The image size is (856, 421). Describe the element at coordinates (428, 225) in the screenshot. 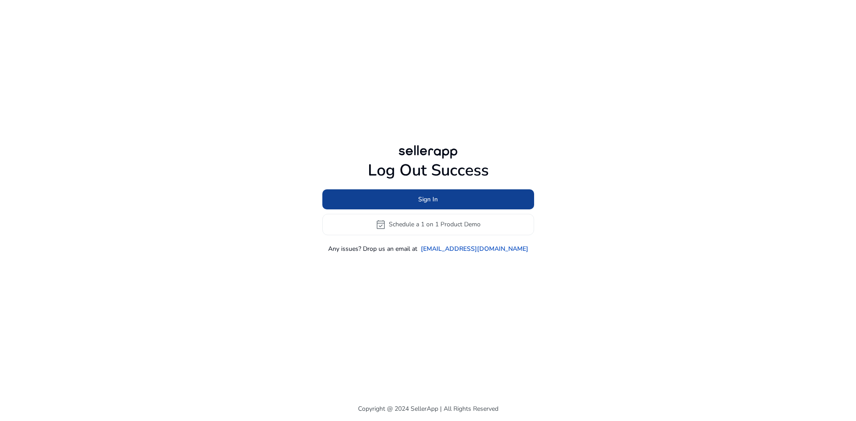

I see `button: event_availableSchedule a 1 on 1 Product Demo` at that location.